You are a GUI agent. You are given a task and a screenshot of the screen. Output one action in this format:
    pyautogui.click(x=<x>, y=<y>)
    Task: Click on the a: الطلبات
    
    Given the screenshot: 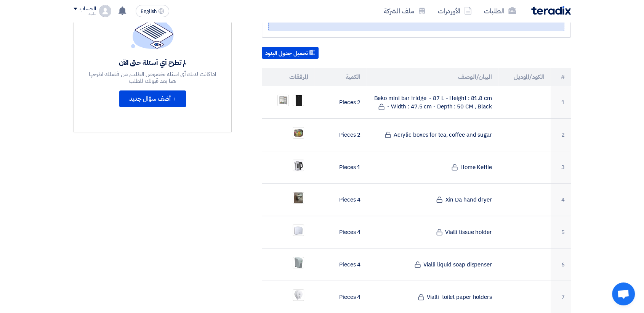 What is the action you would take?
    pyautogui.click(x=500, y=11)
    